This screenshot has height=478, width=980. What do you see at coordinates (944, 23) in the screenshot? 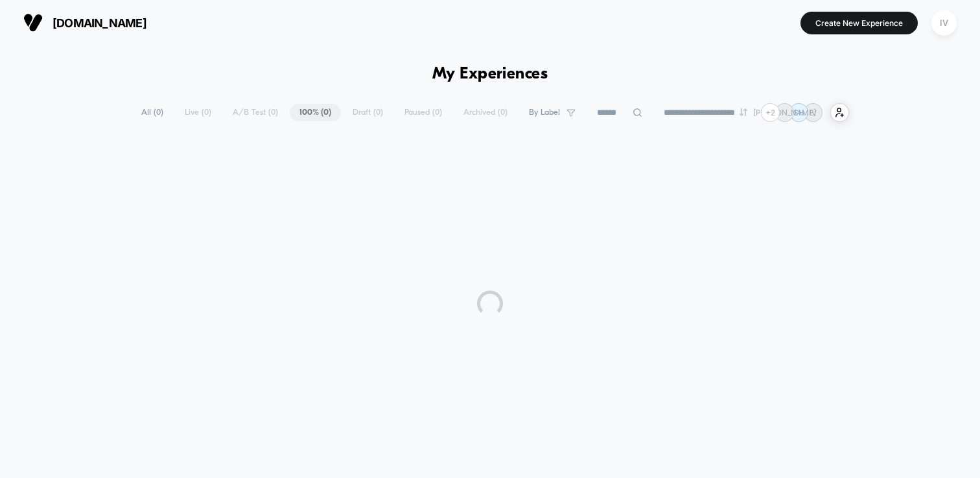
I see `div: IV` at bounding box center [944, 23].